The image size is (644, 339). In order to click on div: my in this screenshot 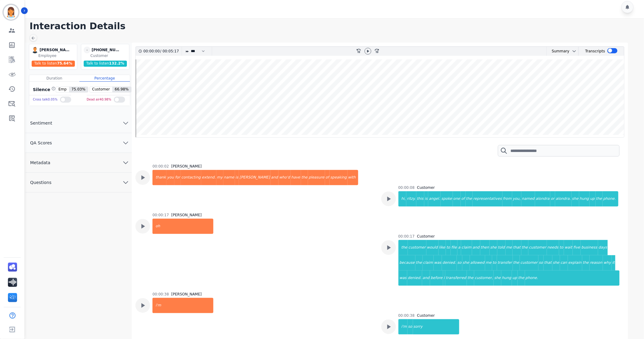, I will do `click(220, 177)`.